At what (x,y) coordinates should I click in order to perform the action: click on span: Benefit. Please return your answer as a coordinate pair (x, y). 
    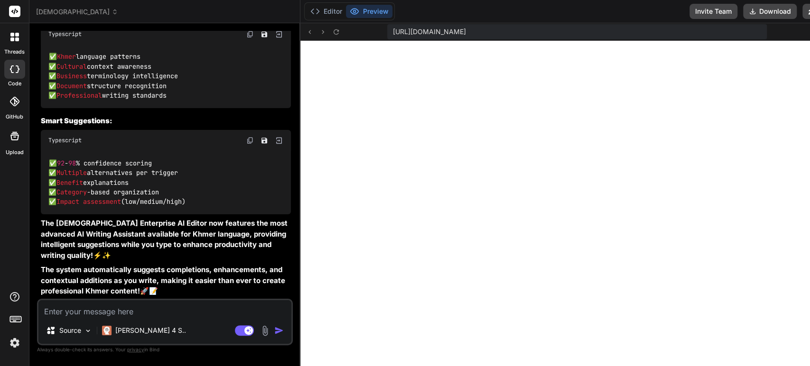
    Looking at the image, I should click on (70, 183).